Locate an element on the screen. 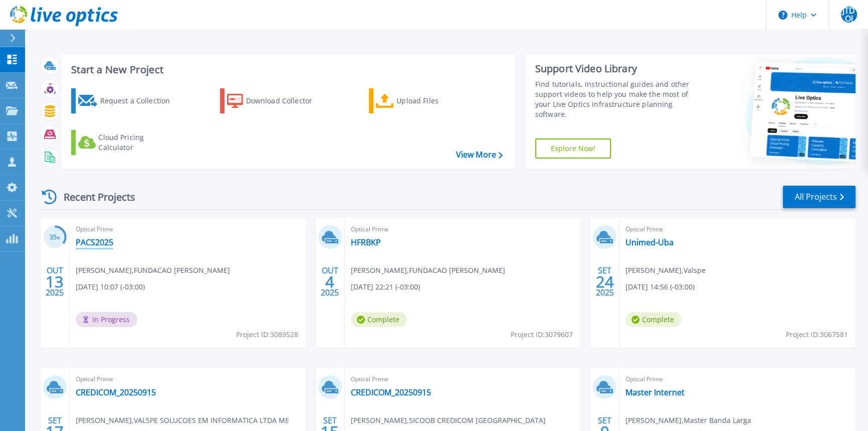 The width and height of the screenshot is (868, 431). a: HFRBKP is located at coordinates (366, 242).